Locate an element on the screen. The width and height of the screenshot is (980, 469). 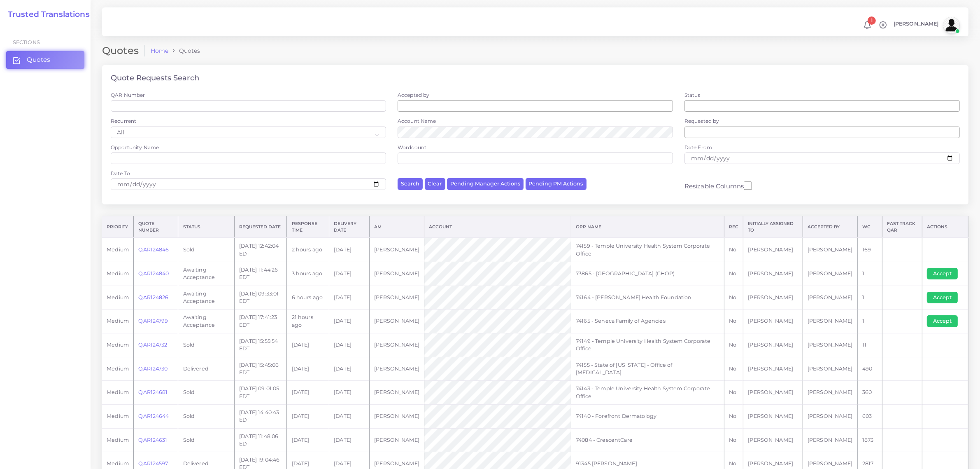
td: Delivered is located at coordinates (206, 369).